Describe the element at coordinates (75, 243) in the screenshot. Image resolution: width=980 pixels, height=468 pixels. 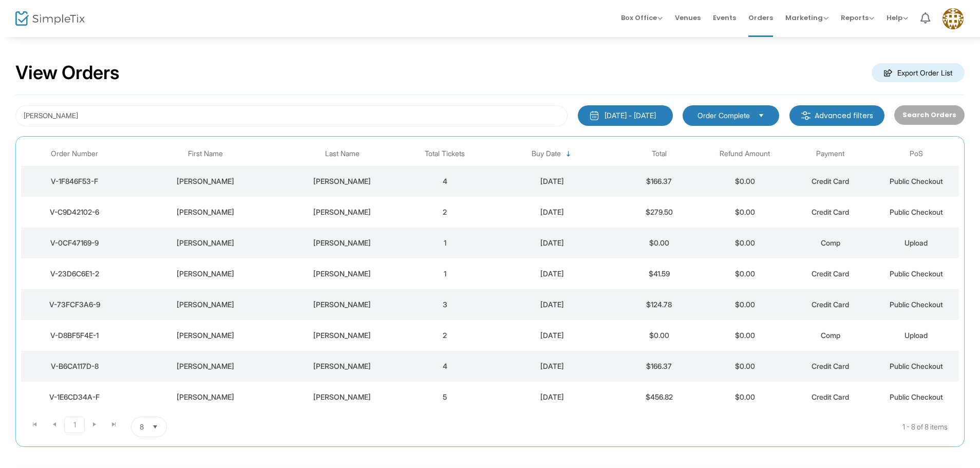
I see `div: V-0CF47169-9` at that location.